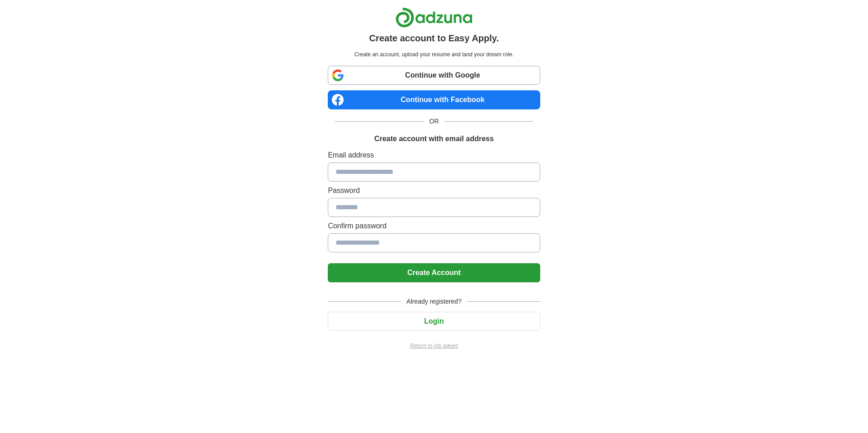 The height and width of the screenshot is (433, 868). What do you see at coordinates (433, 302) in the screenshot?
I see `span: Already registered?` at bounding box center [433, 302].